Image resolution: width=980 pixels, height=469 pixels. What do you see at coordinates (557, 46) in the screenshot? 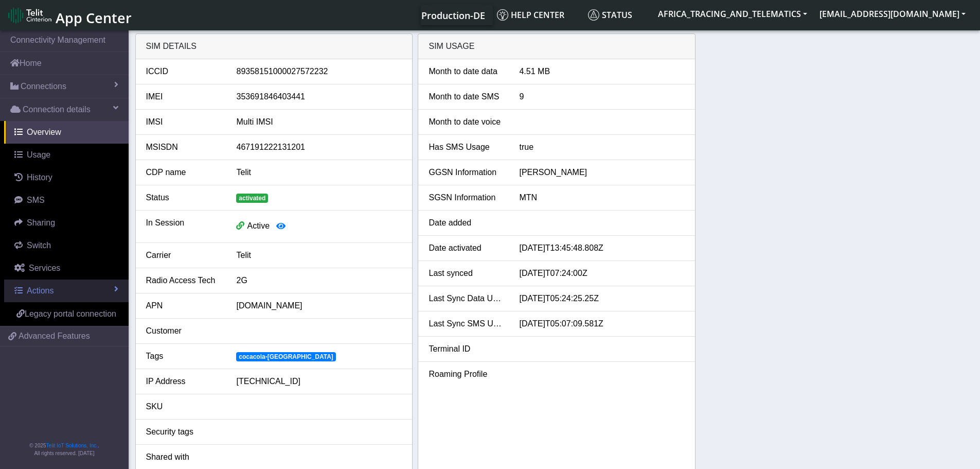
I see `div: SIM Usage` at bounding box center [557, 46].